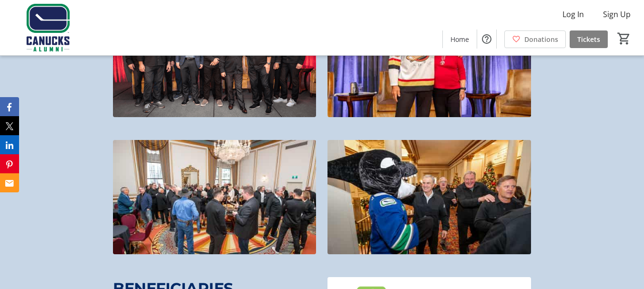 This screenshot has height=289, width=644. I want to click on span: Log In, so click(573, 14).